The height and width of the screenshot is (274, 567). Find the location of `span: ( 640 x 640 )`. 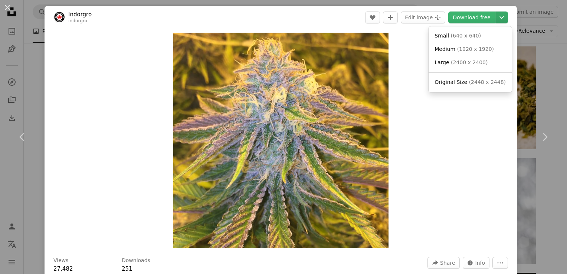

span: ( 640 x 640 ) is located at coordinates (466, 36).